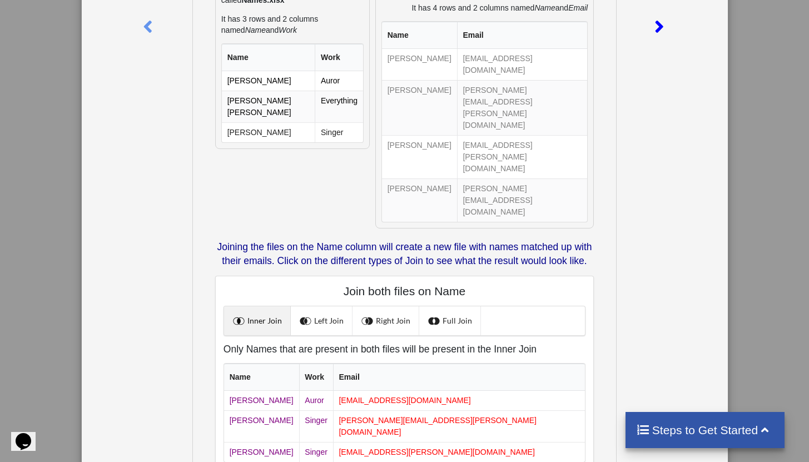 The width and height of the screenshot is (809, 462). I want to click on td: Everything, so click(339, 106).